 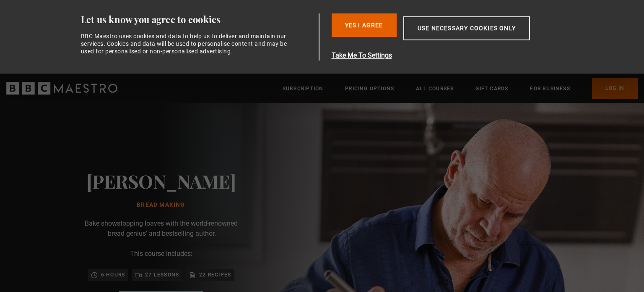 What do you see at coordinates (550, 89) in the screenshot?
I see `a: For business` at bounding box center [550, 89].